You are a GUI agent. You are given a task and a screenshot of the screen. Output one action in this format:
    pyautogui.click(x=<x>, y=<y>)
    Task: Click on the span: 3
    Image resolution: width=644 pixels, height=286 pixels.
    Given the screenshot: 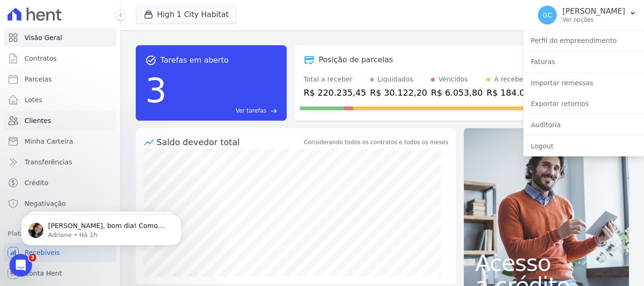 What is the action you would take?
    pyautogui.click(x=33, y=258)
    